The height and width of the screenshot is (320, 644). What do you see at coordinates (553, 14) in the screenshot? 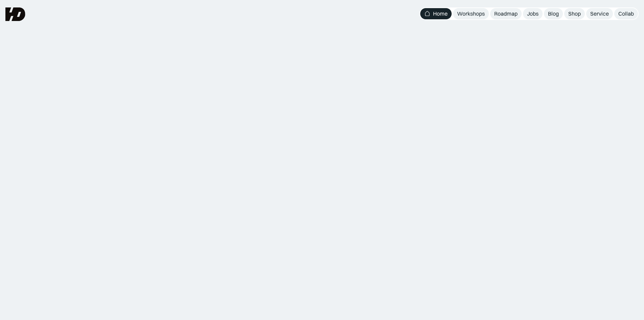
I see `div: Blog` at bounding box center [553, 14].